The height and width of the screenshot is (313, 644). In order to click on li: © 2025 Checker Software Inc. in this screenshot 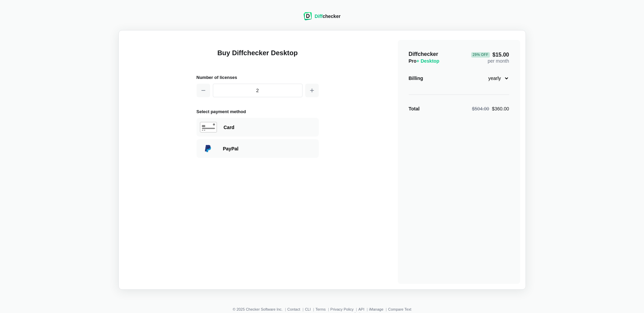, I will do `click(260, 310)`.